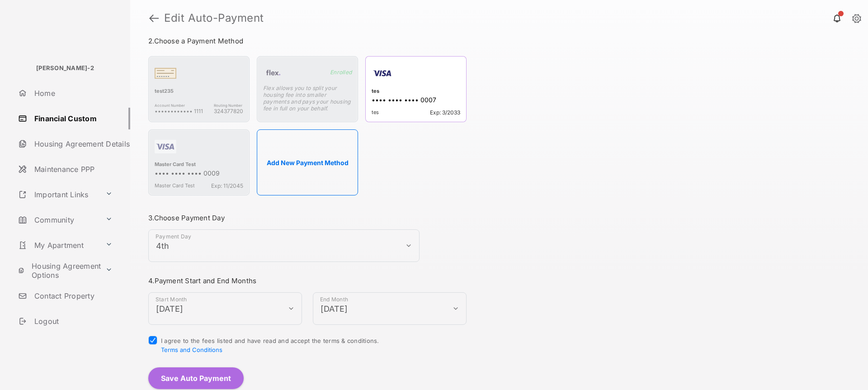  I want to click on h3: 2. Choose a Payment Method, so click(308, 41).